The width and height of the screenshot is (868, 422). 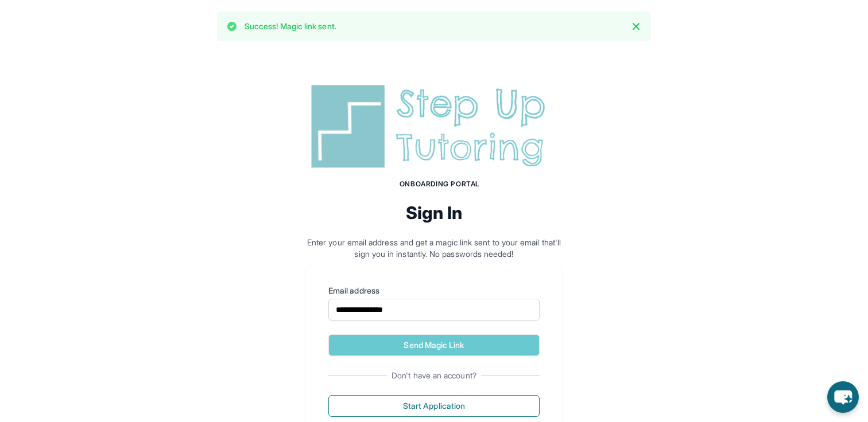 I want to click on span: Don't have an account?, so click(x=434, y=375).